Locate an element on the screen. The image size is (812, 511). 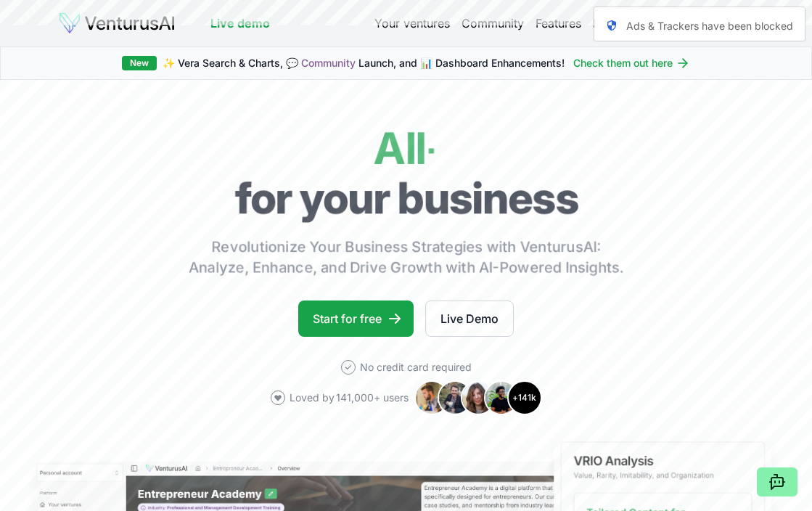
a: Ads & Trackers have been blocked is located at coordinates (700, 24).